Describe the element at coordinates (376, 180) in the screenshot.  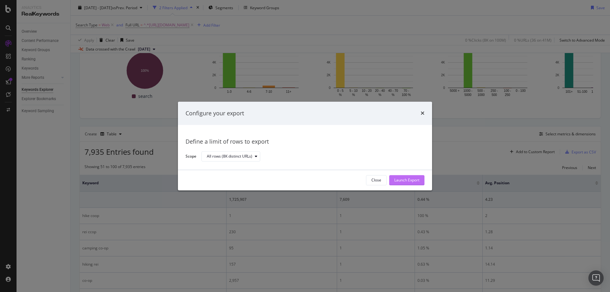
I see `div: Close` at that location.